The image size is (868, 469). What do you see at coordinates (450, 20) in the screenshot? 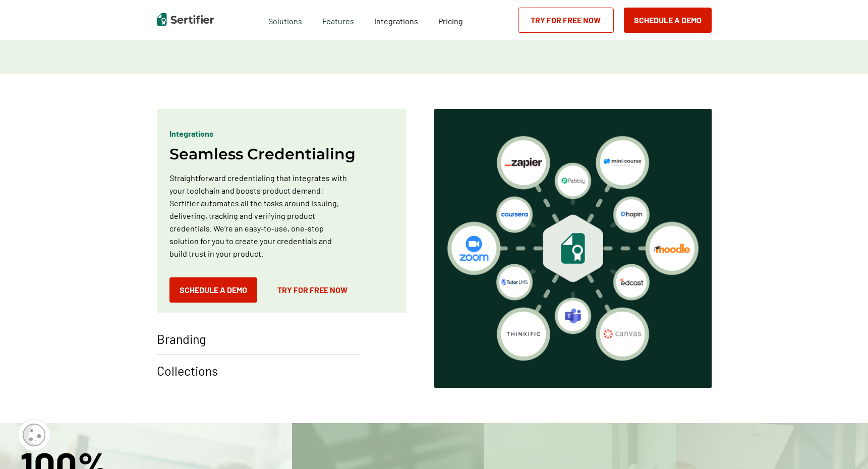
I see `a: Pricing` at bounding box center [450, 20].